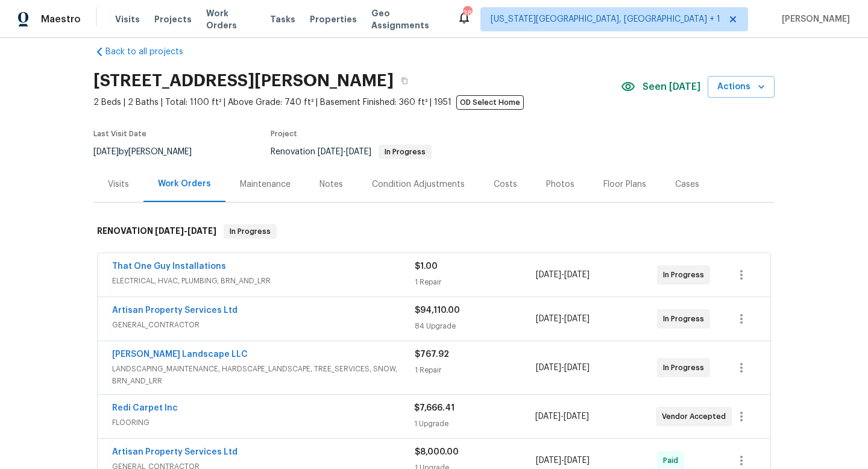 The width and height of the screenshot is (868, 469). Describe the element at coordinates (169, 266) in the screenshot. I see `a: That One Guy Installations` at that location.